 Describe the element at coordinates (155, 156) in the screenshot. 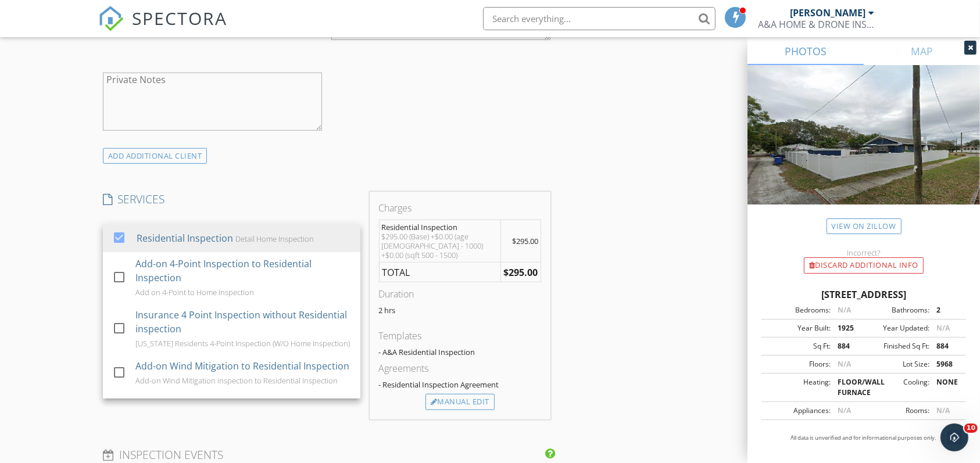

I see `div: ADD ADDITIONAL client` at that location.